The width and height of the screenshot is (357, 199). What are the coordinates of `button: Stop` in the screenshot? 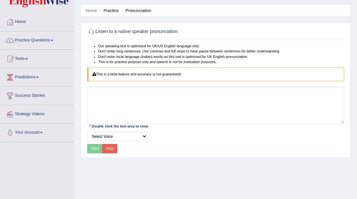 It's located at (110, 148).